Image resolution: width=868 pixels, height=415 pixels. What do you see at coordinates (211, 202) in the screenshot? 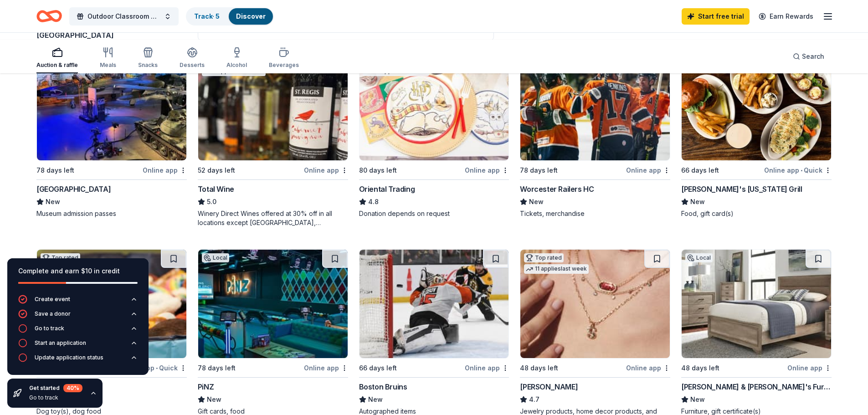
I see `span: 5.0` at bounding box center [211, 202].